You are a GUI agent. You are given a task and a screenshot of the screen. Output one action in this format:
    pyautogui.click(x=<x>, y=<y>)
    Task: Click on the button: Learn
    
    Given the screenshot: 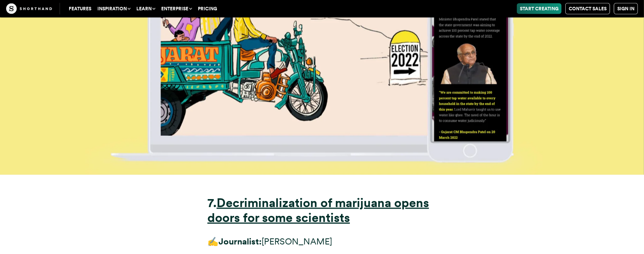 What is the action you would take?
    pyautogui.click(x=145, y=9)
    